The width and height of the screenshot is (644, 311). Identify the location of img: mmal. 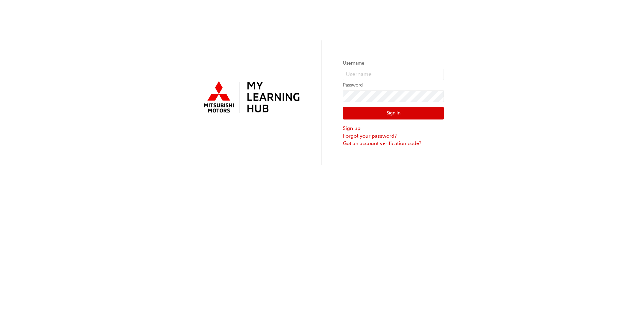
(250, 97).